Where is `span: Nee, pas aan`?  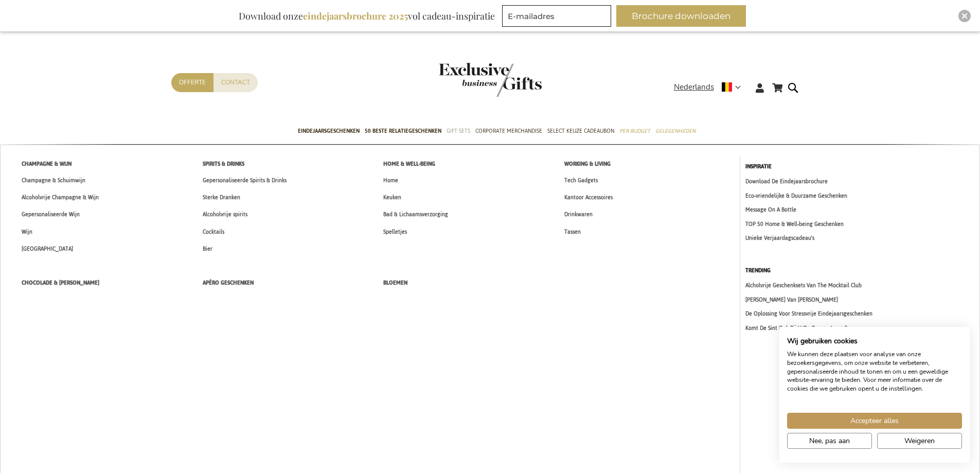 span: Nee, pas aan is located at coordinates (829, 440).